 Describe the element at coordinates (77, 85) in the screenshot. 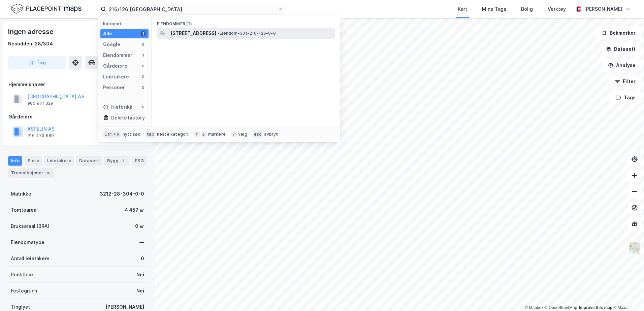

I see `div: Hjemmelshaver` at that location.